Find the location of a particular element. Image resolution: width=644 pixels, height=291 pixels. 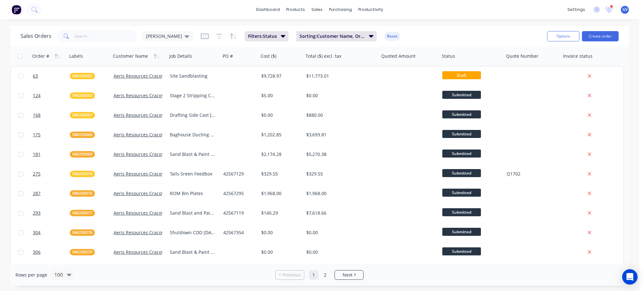

span: Rows per page is located at coordinates (31, 275).